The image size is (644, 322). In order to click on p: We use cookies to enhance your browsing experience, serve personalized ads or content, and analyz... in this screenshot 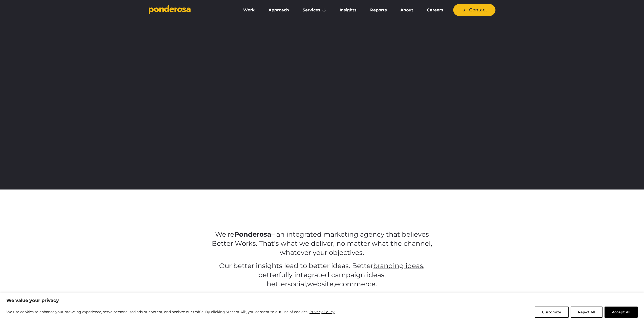, I will do `click(170, 312)`.